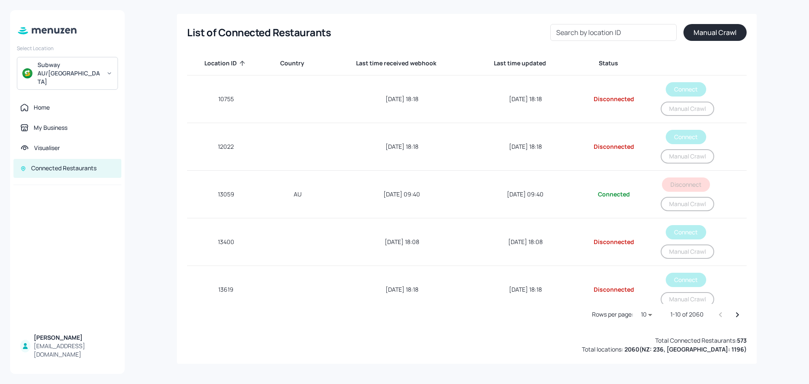 The width and height of the screenshot is (809, 384). I want to click on span: Status, so click(614, 63).